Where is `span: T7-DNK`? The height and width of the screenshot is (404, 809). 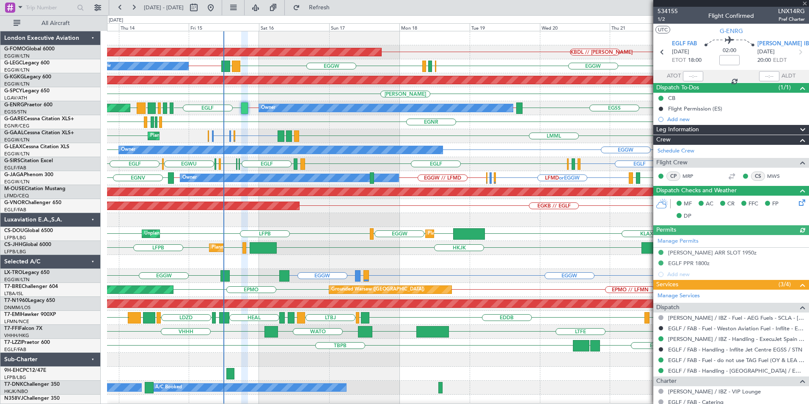
span: T7-DNK is located at coordinates (14, 384).